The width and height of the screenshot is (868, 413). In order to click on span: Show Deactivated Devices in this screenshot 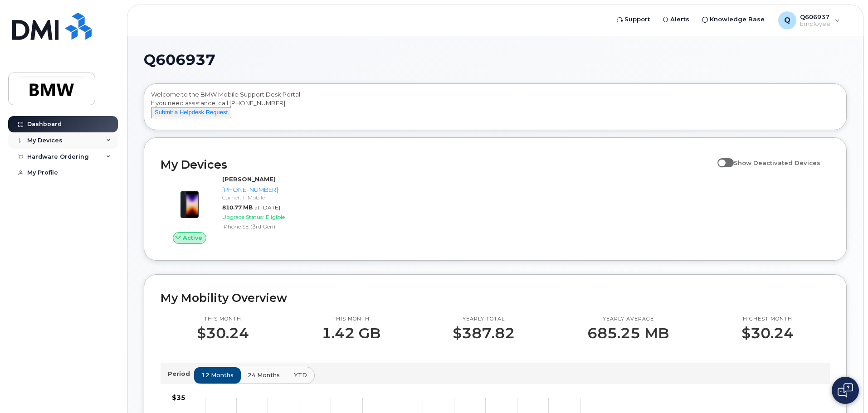, I will do `click(777, 163)`.